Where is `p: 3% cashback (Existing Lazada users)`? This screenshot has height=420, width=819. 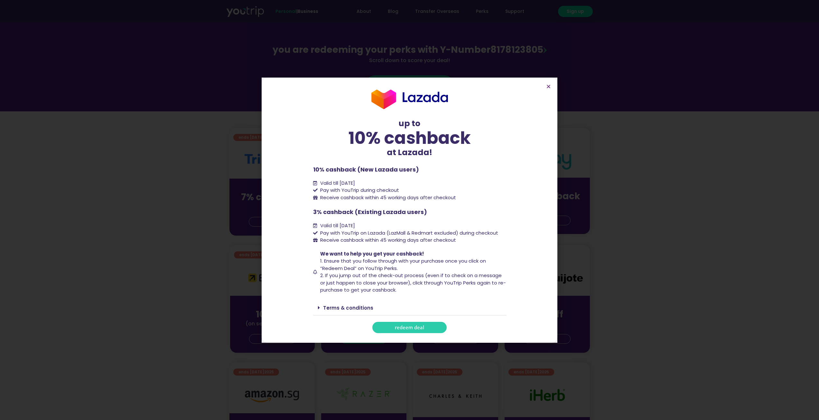
p: 3% cashback (Existing Lazada users) is located at coordinates (409, 212).